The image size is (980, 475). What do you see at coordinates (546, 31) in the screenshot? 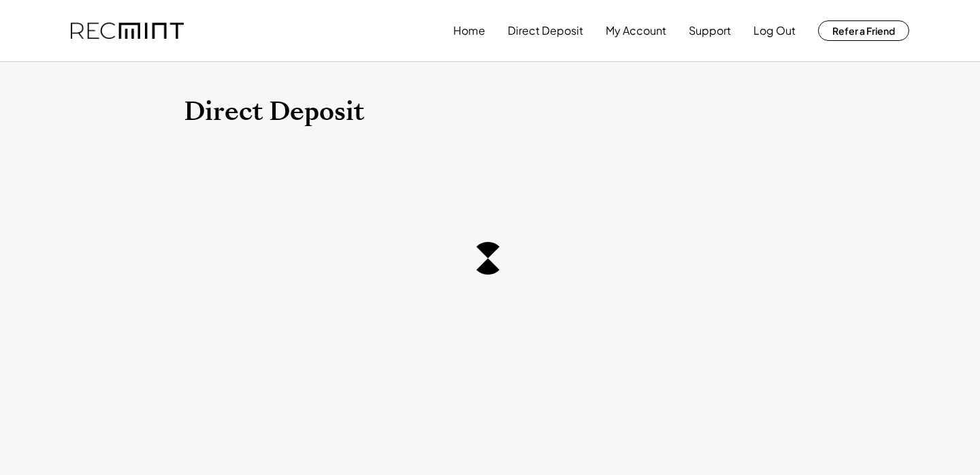
I see `button: Direct Deposit` at bounding box center [546, 31].